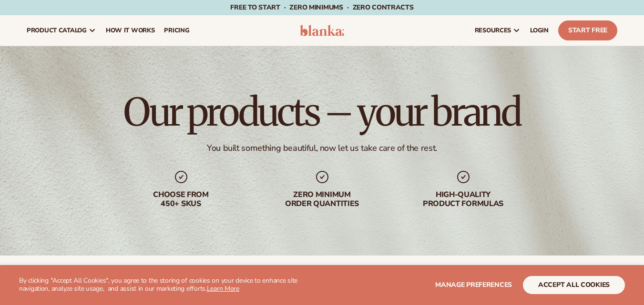 Image resolution: width=644 pixels, height=305 pixels. Describe the element at coordinates (322, 148) in the screenshot. I see `div: You built something beautiful, now let us take care of the rest.` at that location.